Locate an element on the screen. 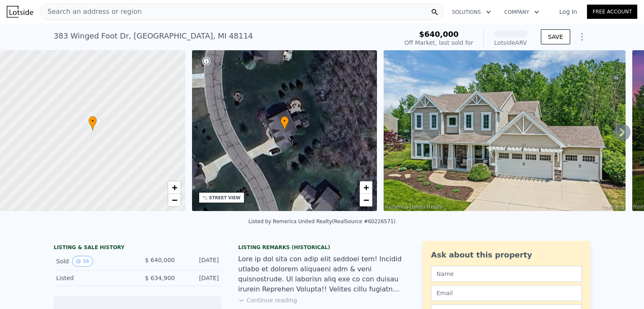  div: Sold is located at coordinates (93, 261).